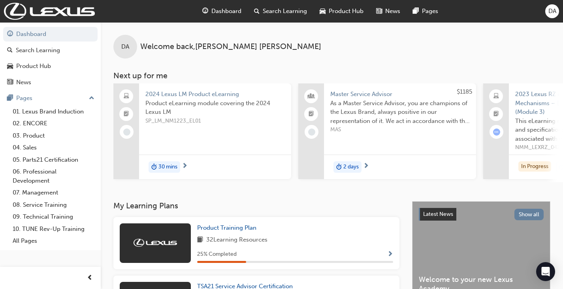 The height and width of the screenshot is (289, 563). Describe the element at coordinates (392, 11) in the screenshot. I see `span: News` at that location.